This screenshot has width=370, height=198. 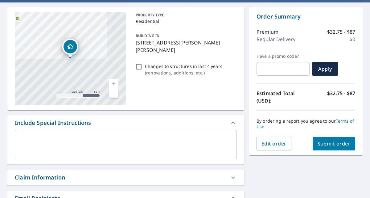 I want to click on p: Premium, so click(x=268, y=32).